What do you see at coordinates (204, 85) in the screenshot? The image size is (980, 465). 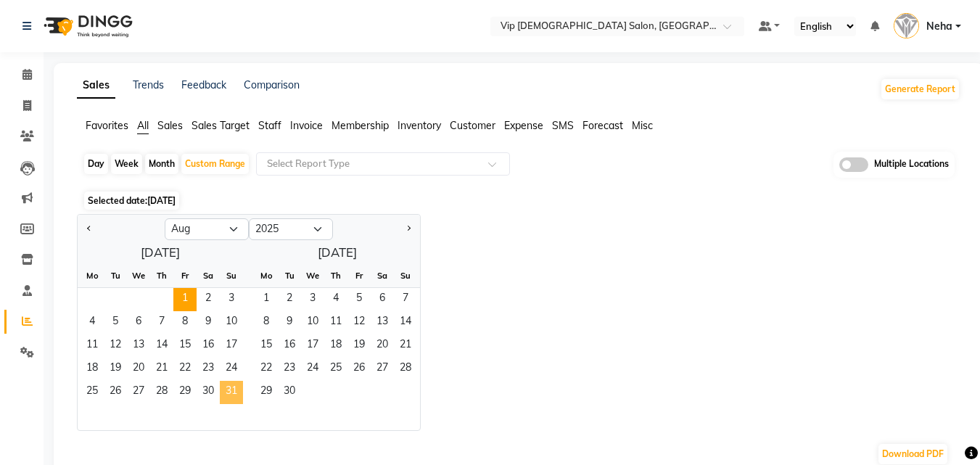 I see `a: Feedback` at bounding box center [204, 85].